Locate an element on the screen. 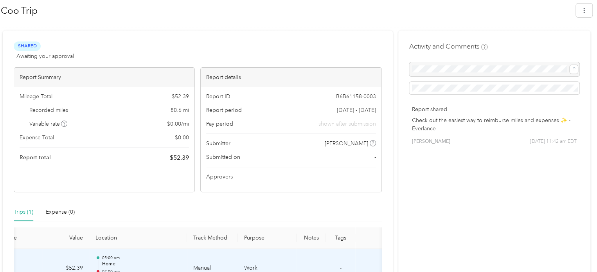 This screenshot has height=272, width=597. div: Report details is located at coordinates (291, 77).